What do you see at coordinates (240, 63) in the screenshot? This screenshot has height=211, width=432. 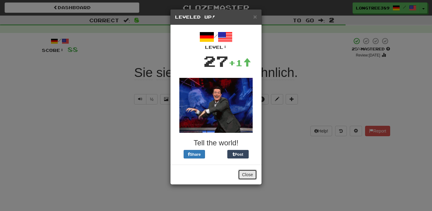 I see `div: +1` at bounding box center [240, 63].